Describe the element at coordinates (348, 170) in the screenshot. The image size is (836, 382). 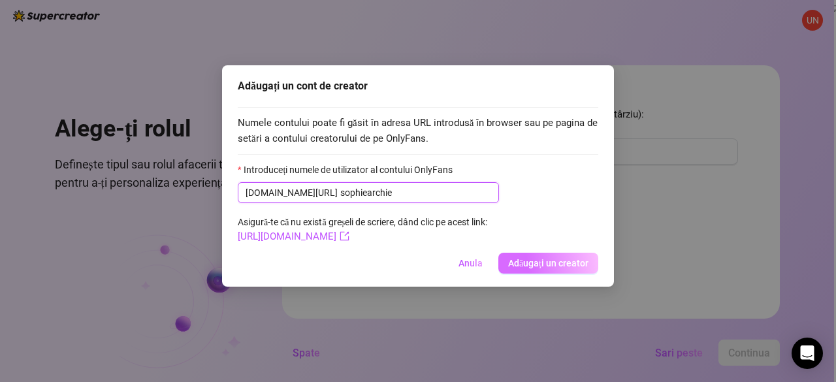
I see `font: Introduceți numele de utilizator al contului OnlyFans` at that location.